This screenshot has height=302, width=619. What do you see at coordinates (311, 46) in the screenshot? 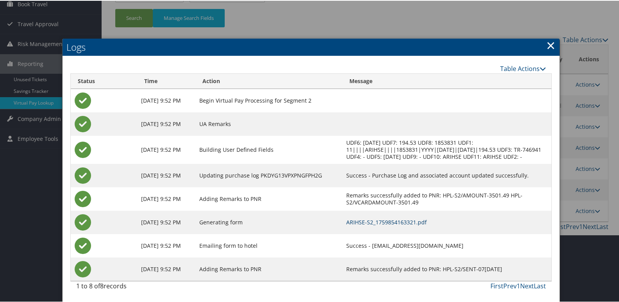
I see `h2: Logs` at bounding box center [311, 46].